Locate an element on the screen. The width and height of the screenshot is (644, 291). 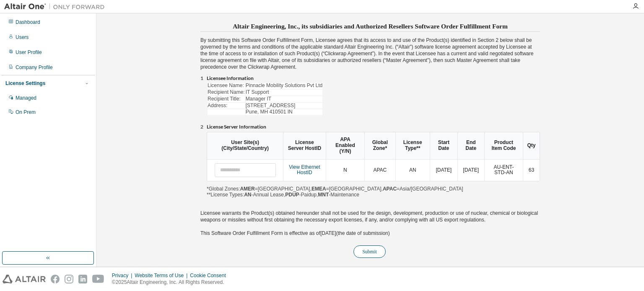
div: Privacy is located at coordinates (123, 276).